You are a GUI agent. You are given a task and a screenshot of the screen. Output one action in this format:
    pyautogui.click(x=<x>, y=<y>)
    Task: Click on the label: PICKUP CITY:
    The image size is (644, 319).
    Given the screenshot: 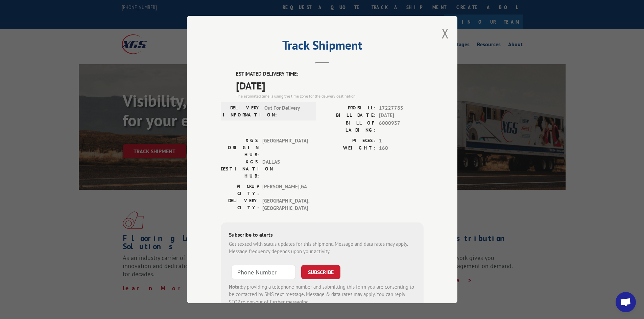 What is the action you would take?
    pyautogui.click(x=240, y=190)
    